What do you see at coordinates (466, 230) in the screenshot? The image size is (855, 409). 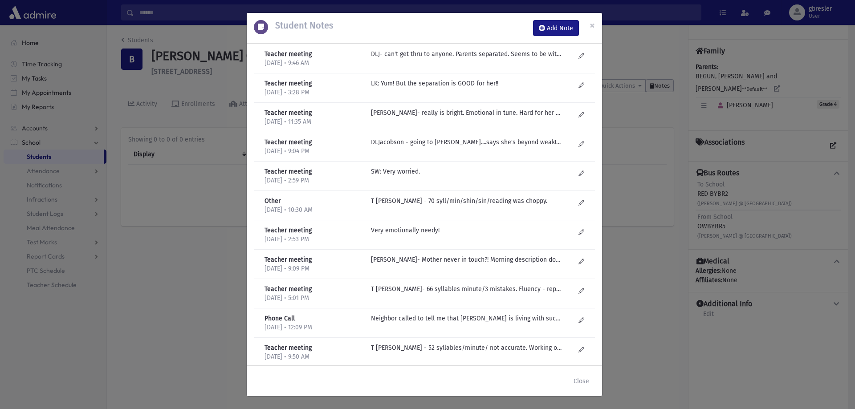 I see `p: Very emotionally needy!` at bounding box center [466, 230].